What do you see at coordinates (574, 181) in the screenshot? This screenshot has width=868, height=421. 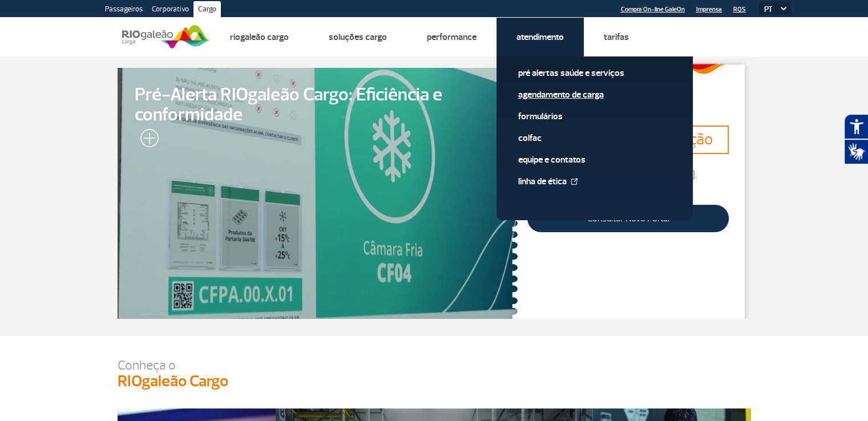 I see `img: External Link Icon` at bounding box center [574, 181].